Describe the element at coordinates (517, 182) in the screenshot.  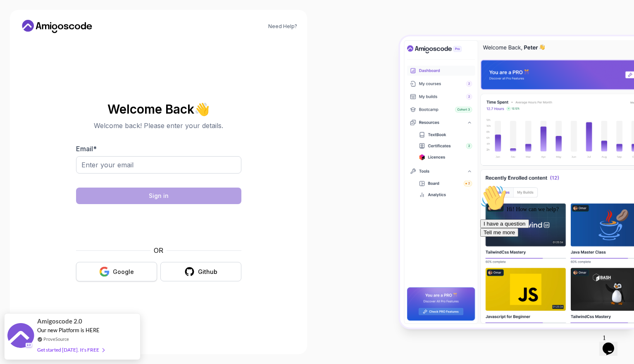
I see `img: Amigoscode Dashboard` at that location.